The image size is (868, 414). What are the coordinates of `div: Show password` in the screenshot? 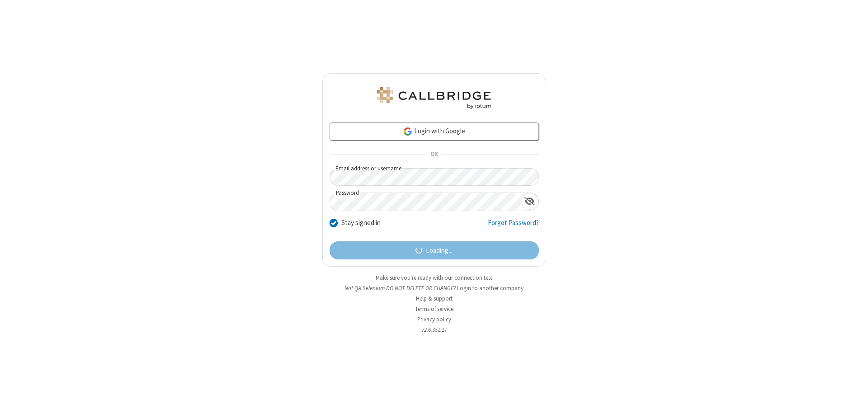 It's located at (529, 201).